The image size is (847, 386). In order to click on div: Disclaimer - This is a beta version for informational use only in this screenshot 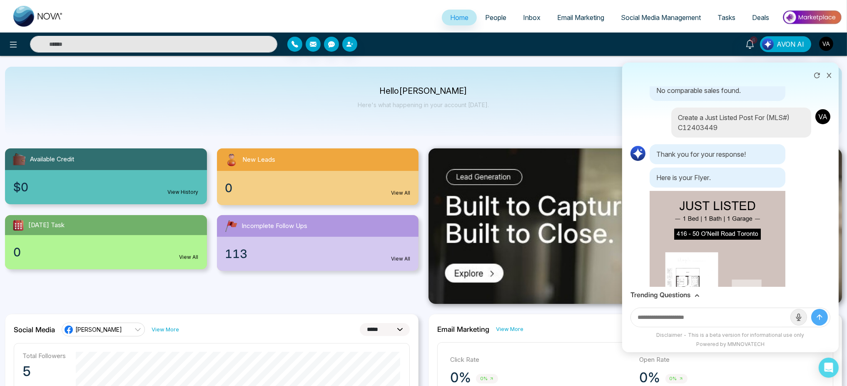, I will do `click(730, 335)`.